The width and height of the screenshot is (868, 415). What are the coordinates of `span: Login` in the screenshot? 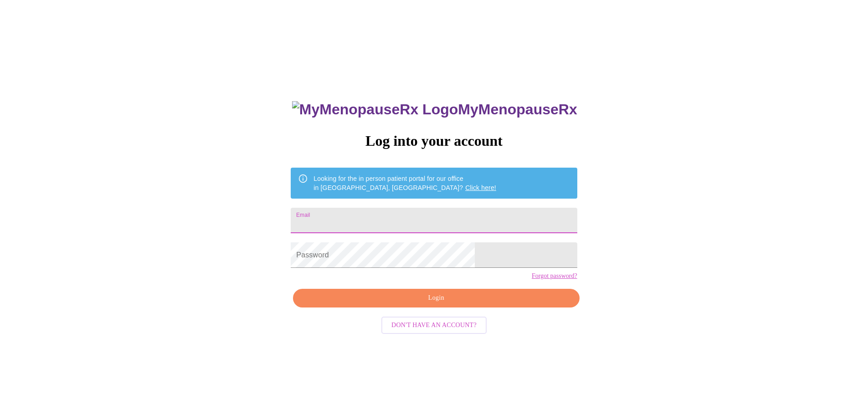 It's located at (436, 298).